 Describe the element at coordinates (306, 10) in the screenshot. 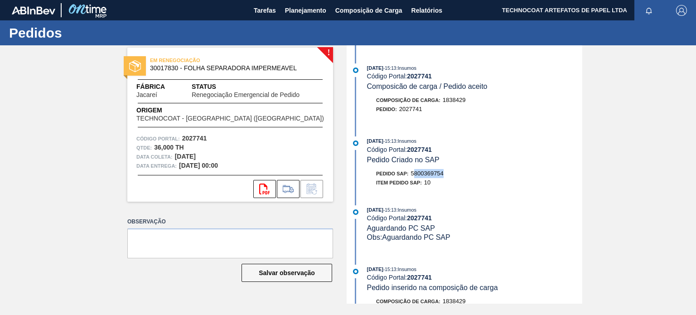

I see `span: Planejamento` at that location.